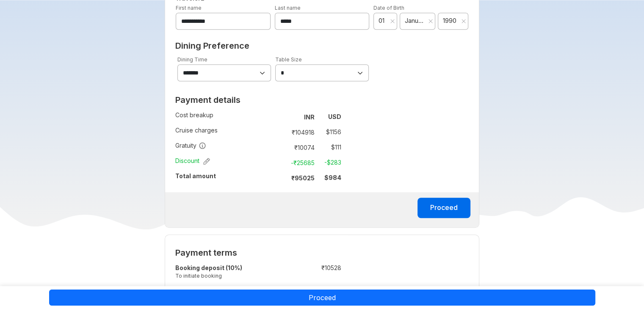 The width and height of the screenshot is (644, 309). I want to click on label: Last name, so click(287, 8).